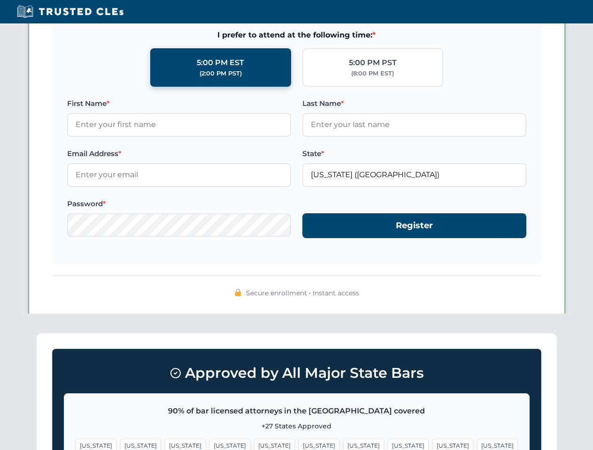 The width and height of the screenshot is (593, 450). I want to click on div: 5:00 PM PST, so click(373, 63).